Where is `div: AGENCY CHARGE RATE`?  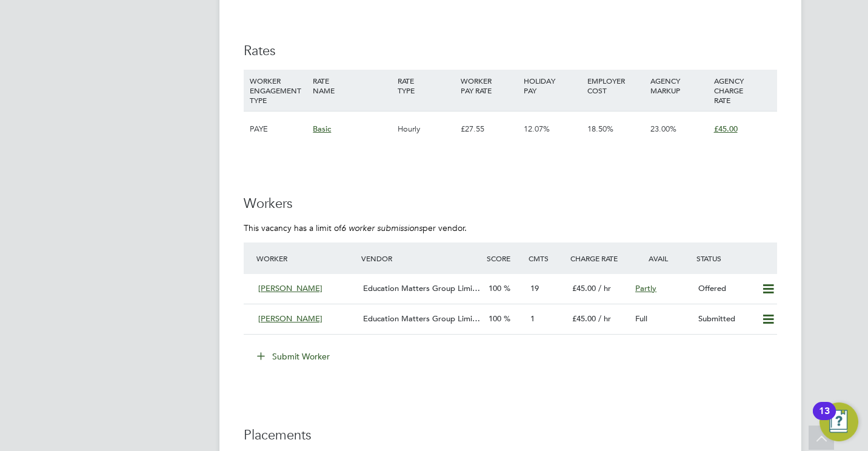 div: AGENCY CHARGE RATE is located at coordinates (743, 90).